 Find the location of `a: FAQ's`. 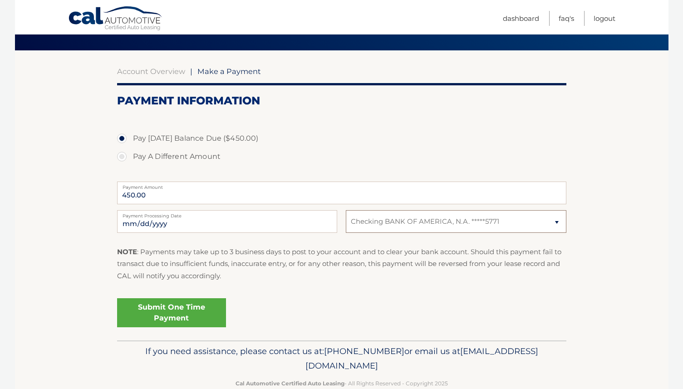

a: FAQ's is located at coordinates (566, 18).